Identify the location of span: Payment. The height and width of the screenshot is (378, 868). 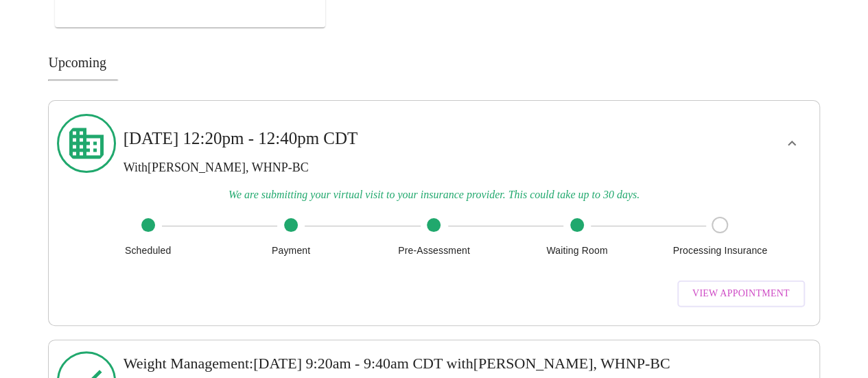
(291, 250).